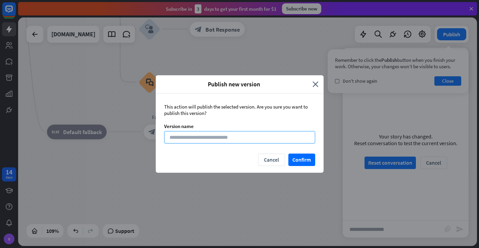  What do you see at coordinates (240, 126) in the screenshot?
I see `div: Version name` at bounding box center [240, 126].